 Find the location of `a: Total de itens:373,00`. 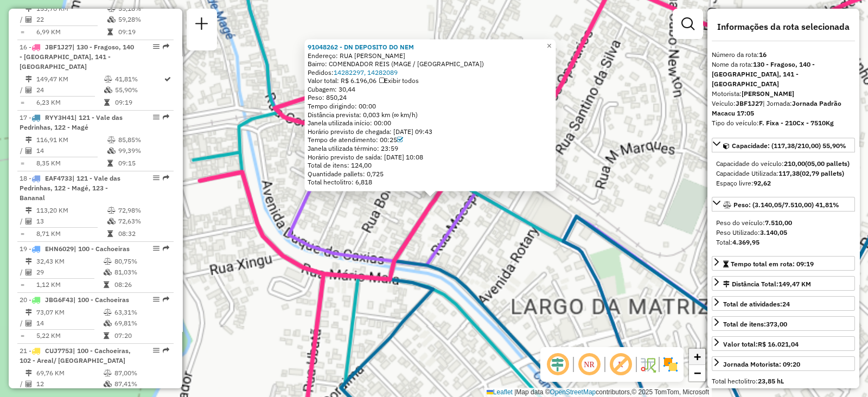

a: Total de itens:373,00 is located at coordinates (784, 323).